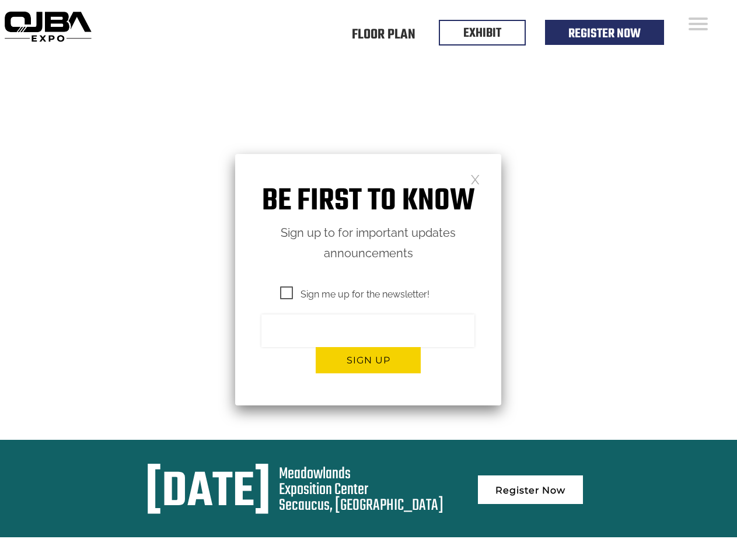  What do you see at coordinates (482, 33) in the screenshot?
I see `a: EXHIBIT` at bounding box center [482, 33].